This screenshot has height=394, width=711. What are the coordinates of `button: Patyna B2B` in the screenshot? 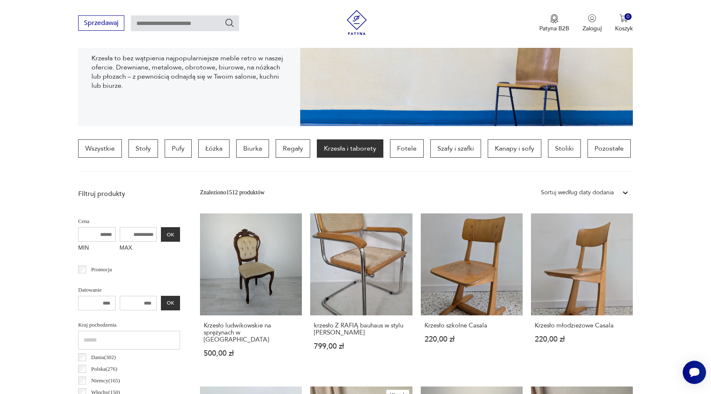 It's located at (554, 23).